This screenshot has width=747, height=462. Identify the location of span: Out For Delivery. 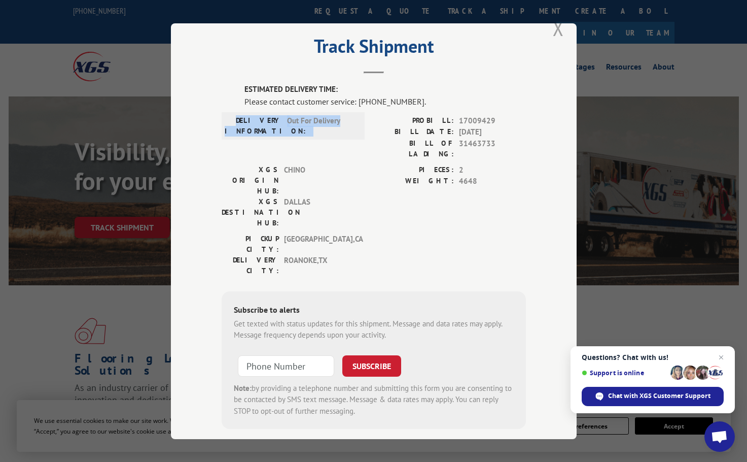
(321, 125).